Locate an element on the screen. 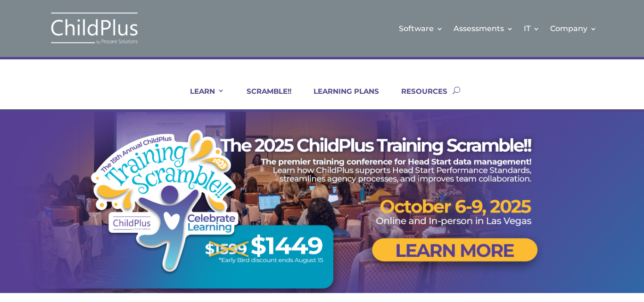 Image resolution: width=644 pixels, height=302 pixels. a: LEARN is located at coordinates (201, 98).